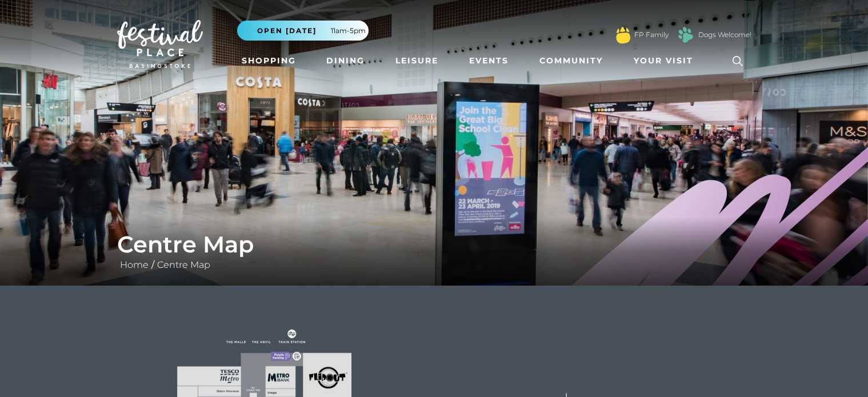 The width and height of the screenshot is (868, 397). Describe the element at coordinates (183, 265) in the screenshot. I see `a: Centre Map` at that location.